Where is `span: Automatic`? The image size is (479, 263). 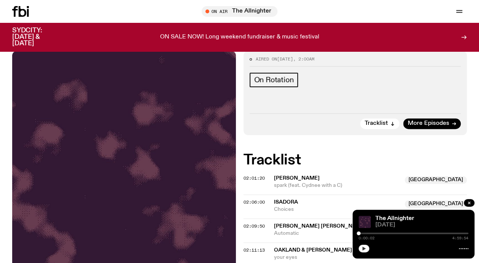
span: Automatic is located at coordinates (370, 234).